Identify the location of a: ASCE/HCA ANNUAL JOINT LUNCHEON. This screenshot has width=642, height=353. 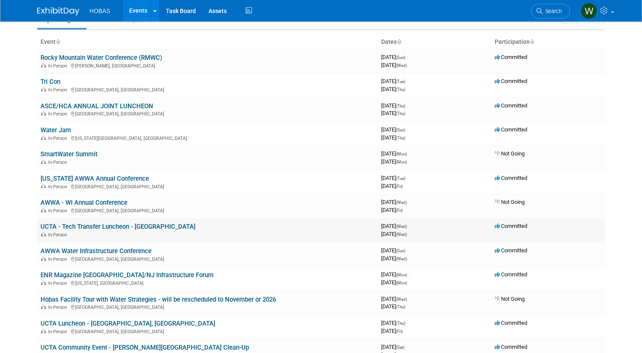
(97, 106).